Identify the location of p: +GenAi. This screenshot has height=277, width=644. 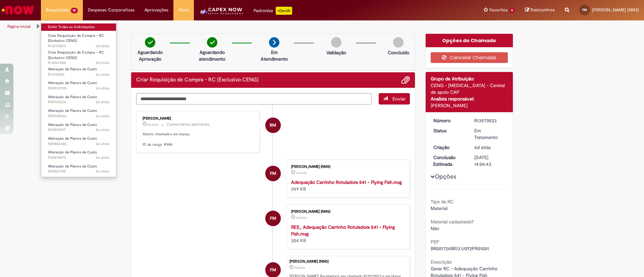
(284, 11).